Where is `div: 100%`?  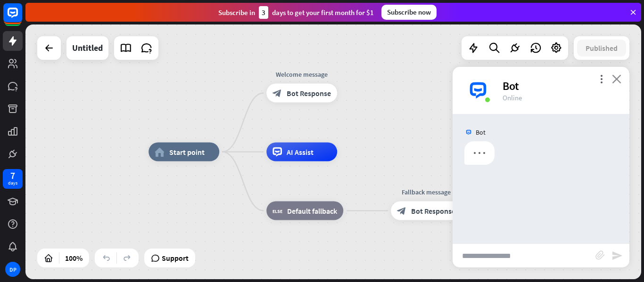 div: 100% is located at coordinates (74, 258).